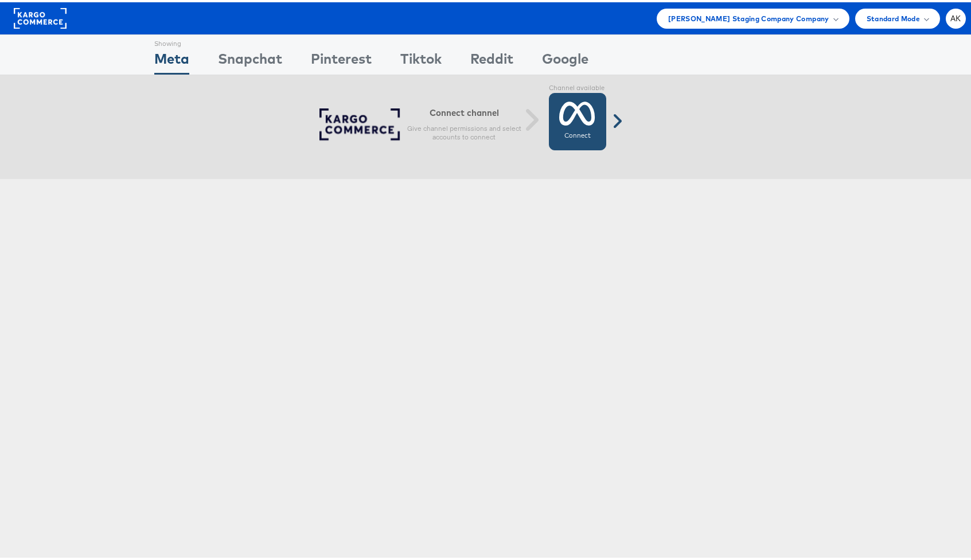  I want to click on span: Standard Mode, so click(893, 16).